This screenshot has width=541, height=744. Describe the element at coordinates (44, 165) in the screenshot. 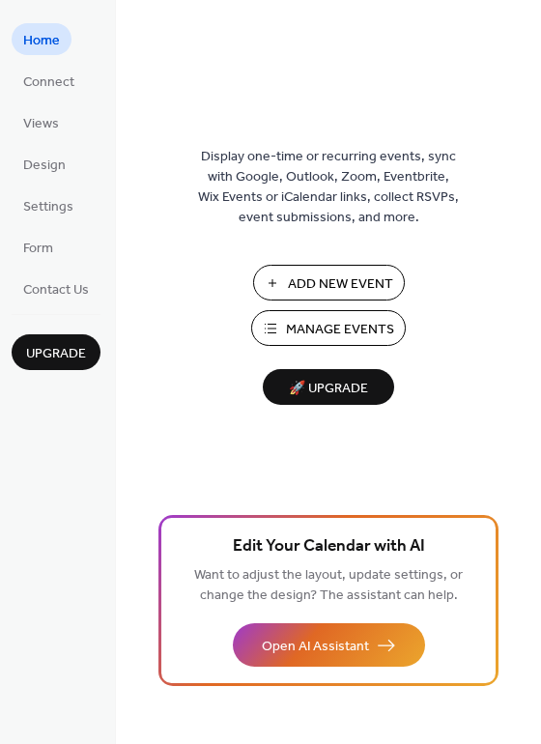

I see `span: Design` at that location.